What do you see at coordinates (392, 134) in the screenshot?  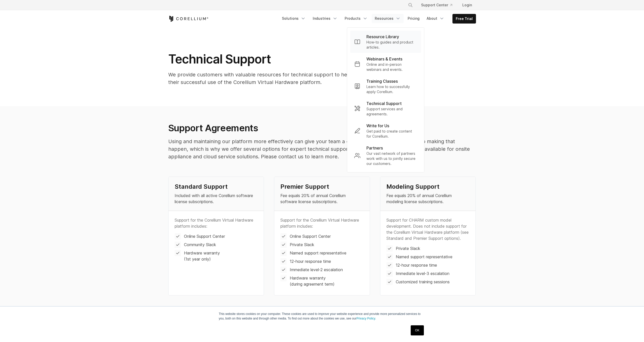 I see `p: Get paid to create content for Corellium.` at bounding box center [392, 134].